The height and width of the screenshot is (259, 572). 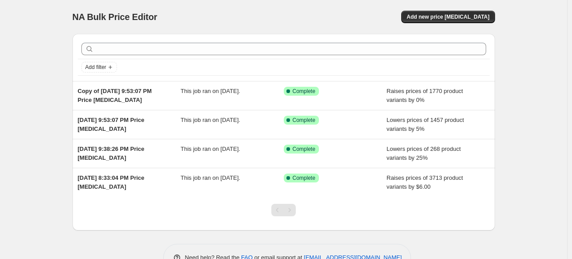 I want to click on button: Add filter, so click(x=99, y=67).